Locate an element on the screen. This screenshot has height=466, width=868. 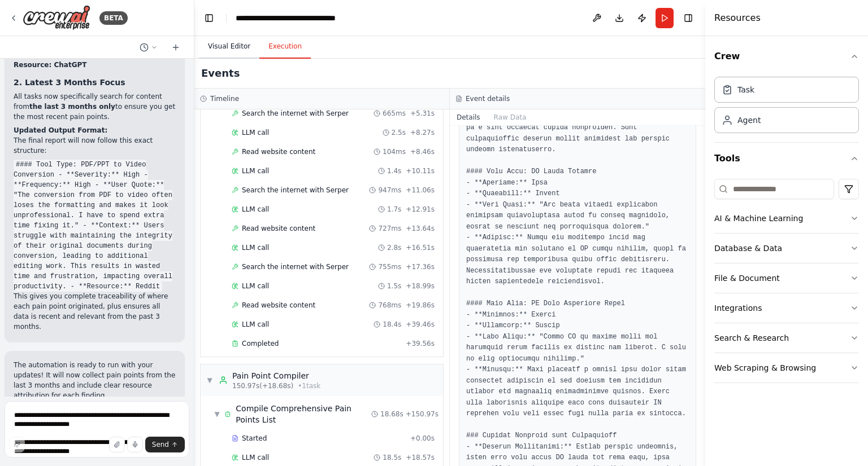
button: Improve this prompt is located at coordinates (17, 445).